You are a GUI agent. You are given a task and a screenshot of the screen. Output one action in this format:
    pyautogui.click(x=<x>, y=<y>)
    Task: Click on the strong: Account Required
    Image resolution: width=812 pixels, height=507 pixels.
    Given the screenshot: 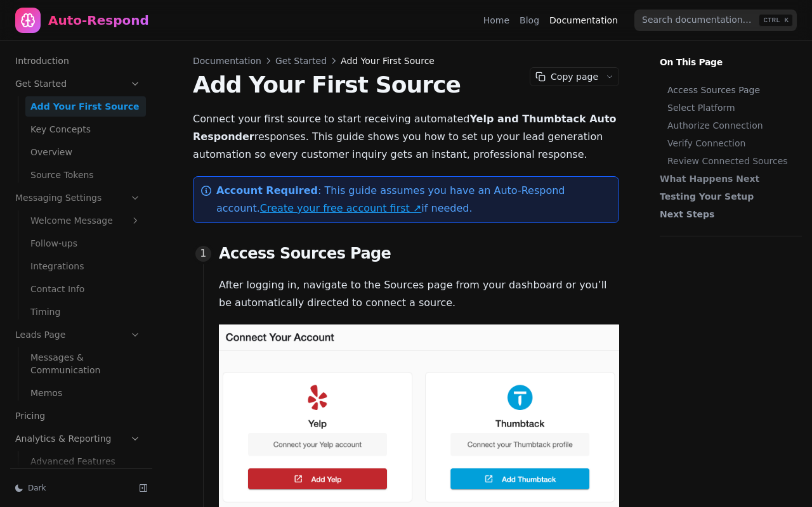 What is the action you would take?
    pyautogui.click(x=267, y=190)
    